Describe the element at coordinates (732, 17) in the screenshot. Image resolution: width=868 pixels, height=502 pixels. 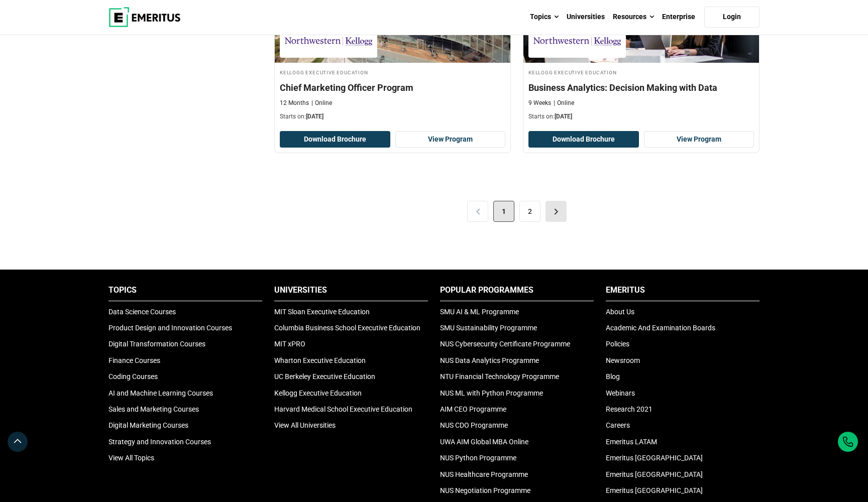
I see `a: Login` at that location.